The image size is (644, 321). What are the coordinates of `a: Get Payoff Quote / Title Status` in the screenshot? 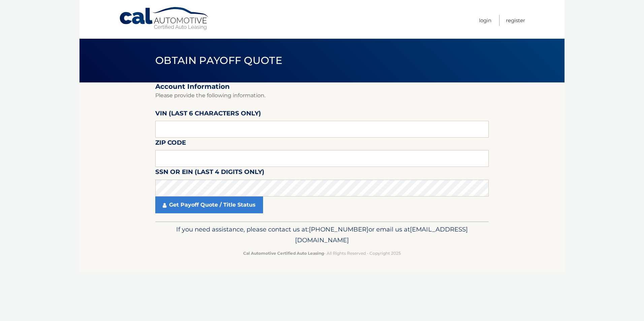 It's located at (209, 205).